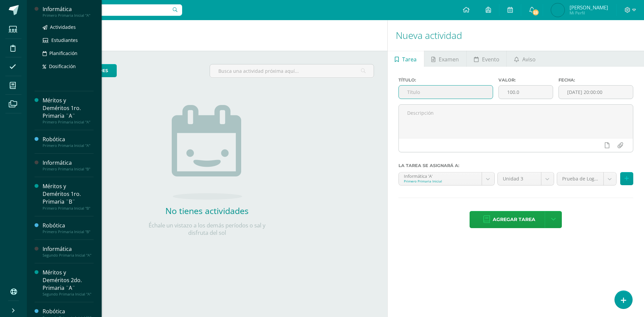 The width and height of the screenshot is (644, 317). I want to click on span: Dosificación, so click(62, 66).